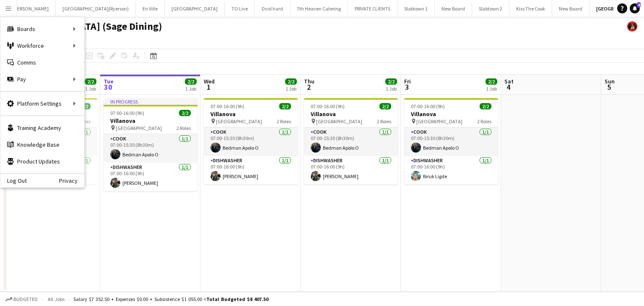 The width and height of the screenshot is (644, 306). I want to click on span: All jobs, so click(56, 299).